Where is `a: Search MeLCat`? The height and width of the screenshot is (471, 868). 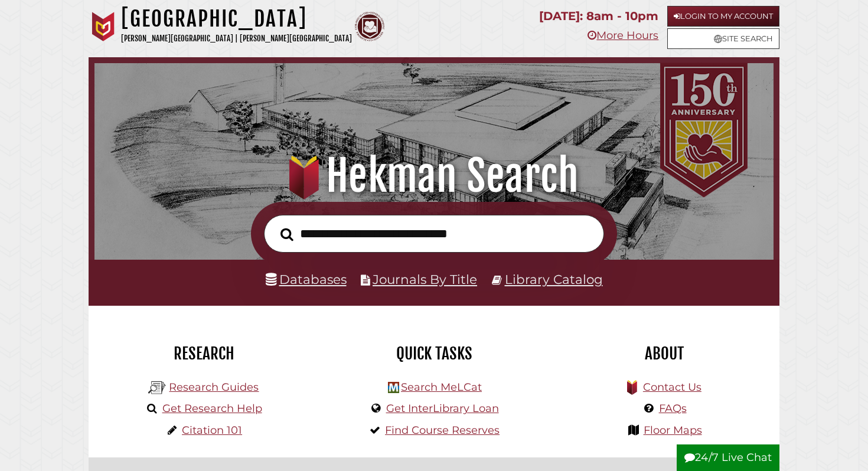 a: Search MeLCat is located at coordinates (441, 387).